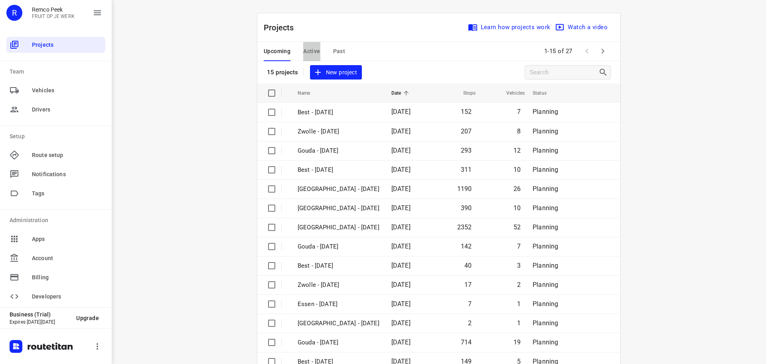 Image resolution: width=766 pixels, height=364 pixels. Describe the element at coordinates (338, 285) in the screenshot. I see `p: Zwolle - Friday` at that location.